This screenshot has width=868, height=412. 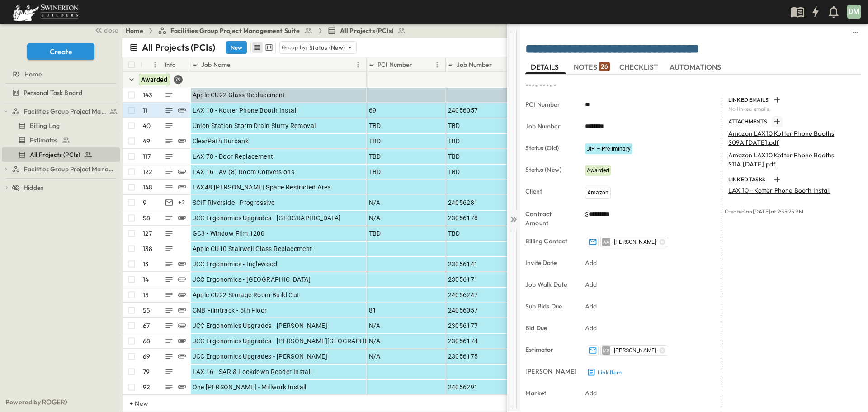 I want to click on span: 23056174, so click(x=463, y=341).